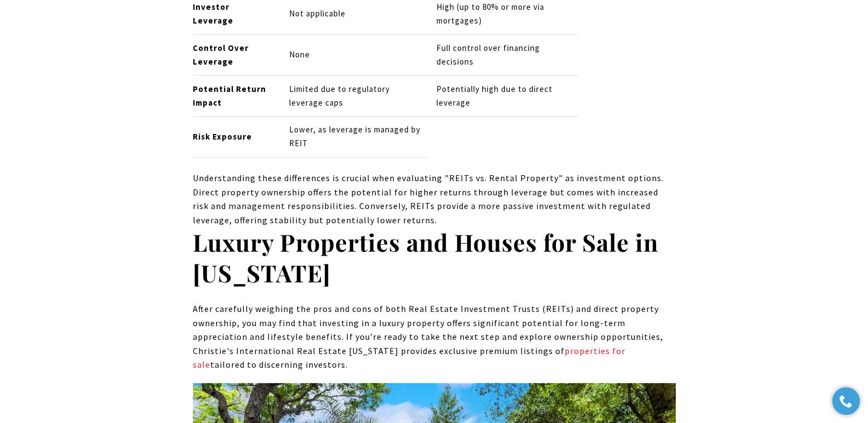  What do you see at coordinates (230, 96) in the screenshot?
I see `span: Potential Return Impact` at bounding box center [230, 96].